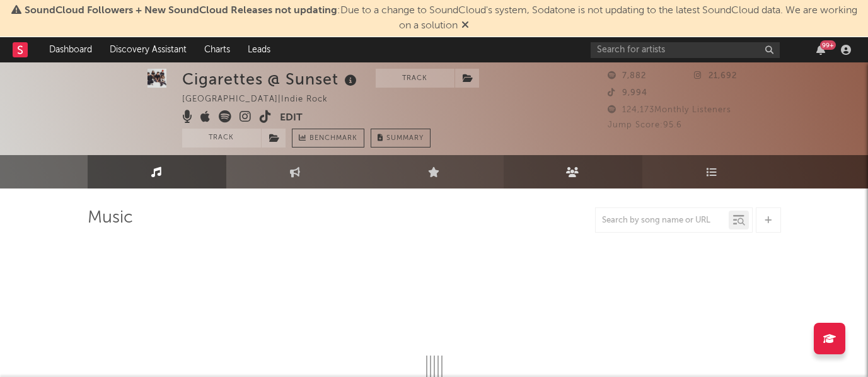 Image resolution: width=868 pixels, height=377 pixels. I want to click on div: Cigarettes @ Sunset, so click(271, 79).